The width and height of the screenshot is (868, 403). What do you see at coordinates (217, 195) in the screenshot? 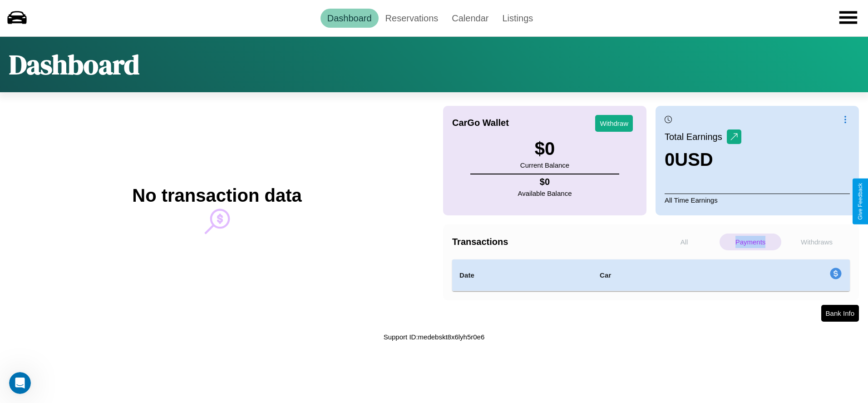
I see `h2: No transaction data` at bounding box center [217, 195].